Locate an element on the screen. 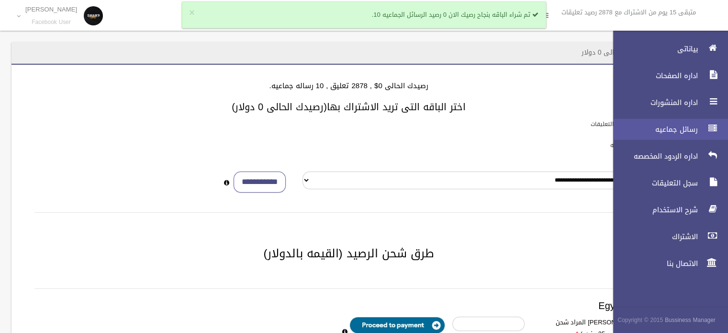 This screenshot has height=333, width=728. div: تم شراء الباقه بنجاح رصيك الان 0 رصيد الرسائل الجماعيه 10. is located at coordinates (364, 15).